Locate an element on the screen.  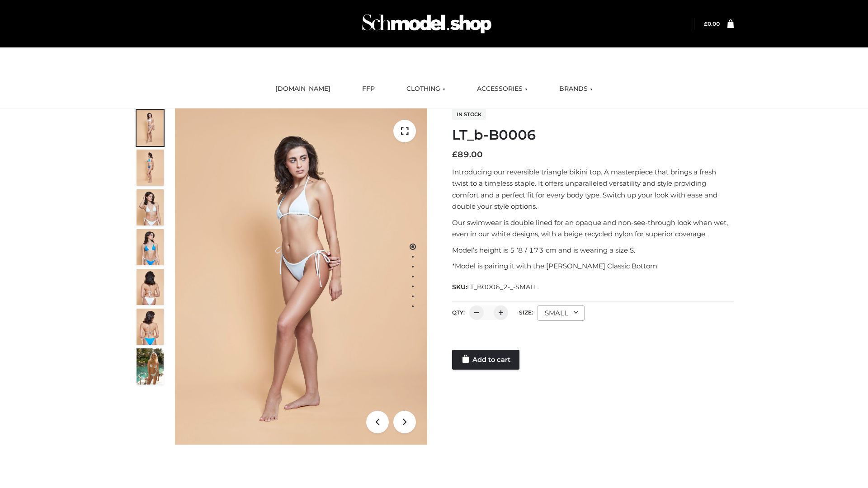
bdi: 0.00 is located at coordinates (711, 23).